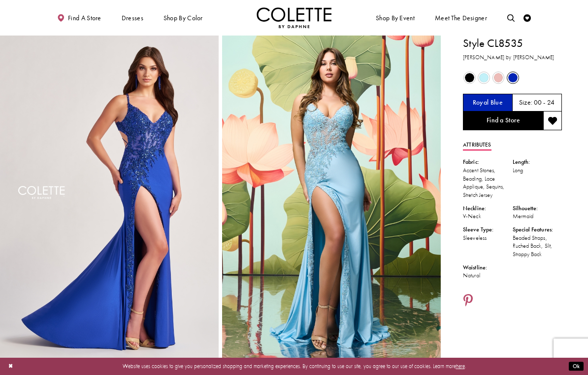 This screenshot has height=375, width=588. Describe the element at coordinates (468, 301) in the screenshot. I see `a: Share using Pinterest - Opens in new tab` at that location.